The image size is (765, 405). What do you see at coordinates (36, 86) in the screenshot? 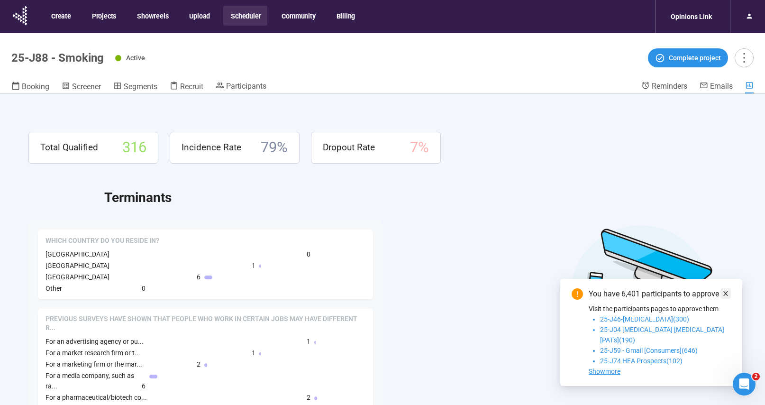
I see `span: Booking` at bounding box center [36, 86].